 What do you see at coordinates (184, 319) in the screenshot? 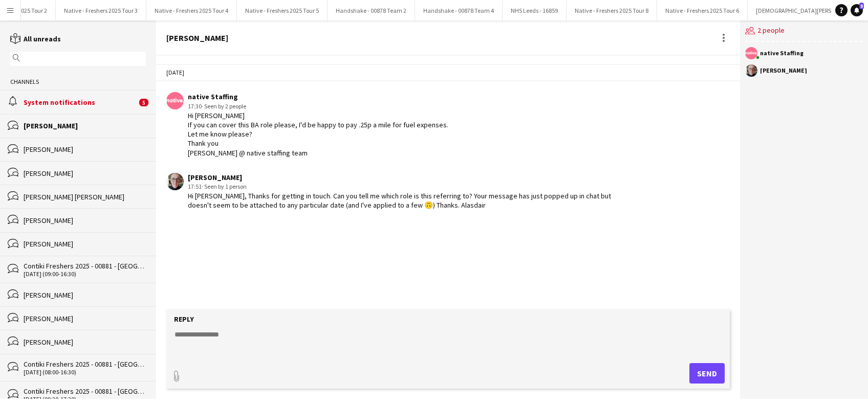
I see `label: Reply` at bounding box center [184, 319].